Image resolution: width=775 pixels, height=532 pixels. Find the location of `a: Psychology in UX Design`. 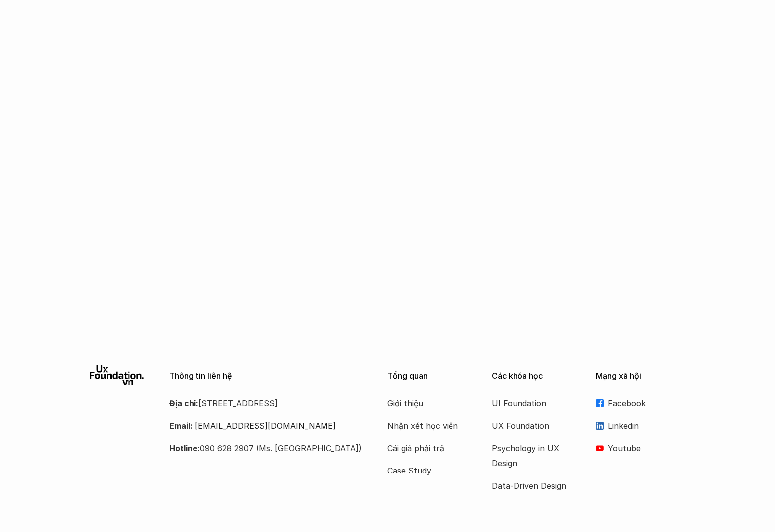

a: Psychology in UX Design is located at coordinates (532, 455).